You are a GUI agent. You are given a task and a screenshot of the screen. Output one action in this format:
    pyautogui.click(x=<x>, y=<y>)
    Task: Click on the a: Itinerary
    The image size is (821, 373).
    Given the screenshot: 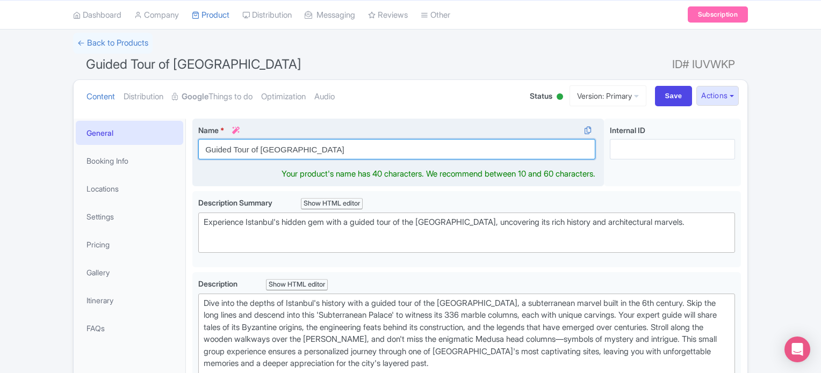 What is the action you would take?
    pyautogui.click(x=129, y=300)
    